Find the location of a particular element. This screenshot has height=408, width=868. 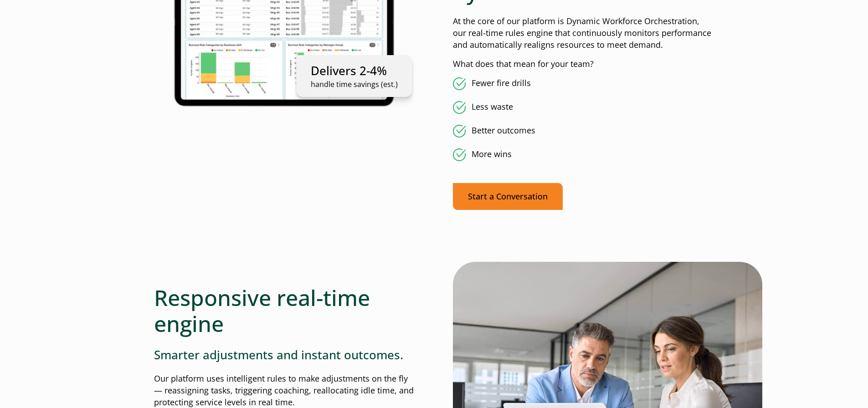

li: Better outcomes is located at coordinates (584, 131).